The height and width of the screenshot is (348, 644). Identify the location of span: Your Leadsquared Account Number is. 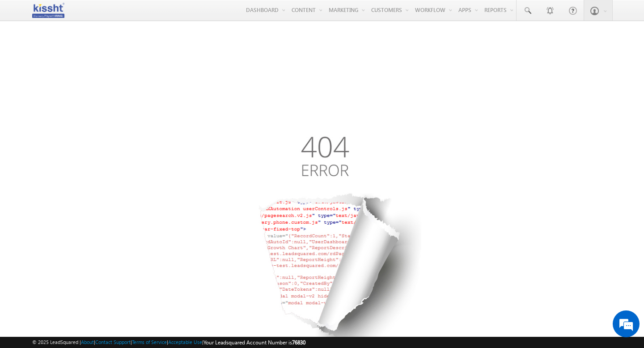
(254, 342).